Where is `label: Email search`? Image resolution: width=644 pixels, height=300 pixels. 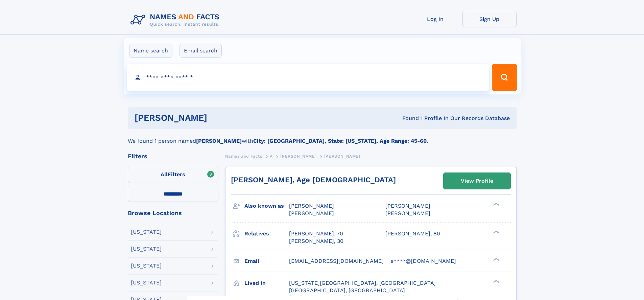 label: Email search is located at coordinates (201, 51).